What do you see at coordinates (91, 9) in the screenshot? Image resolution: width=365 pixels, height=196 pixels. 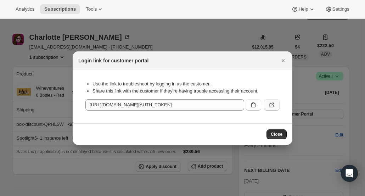 I see `span: Tools` at bounding box center [91, 9].